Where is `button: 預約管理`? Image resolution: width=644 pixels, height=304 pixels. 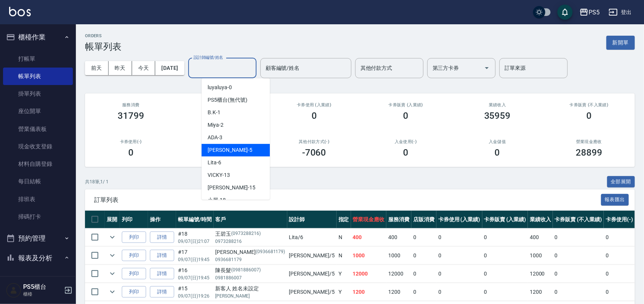 button: 預約管理 is located at coordinates (38, 238).